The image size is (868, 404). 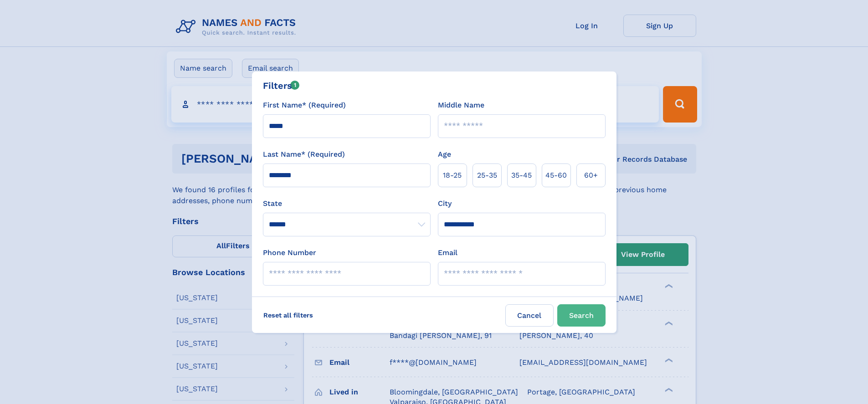 What do you see at coordinates (289, 252) in the screenshot?
I see `label: Phone Number` at bounding box center [289, 252].